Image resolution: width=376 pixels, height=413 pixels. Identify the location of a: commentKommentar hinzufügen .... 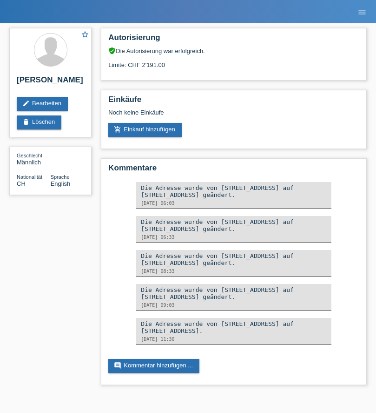
(154, 366).